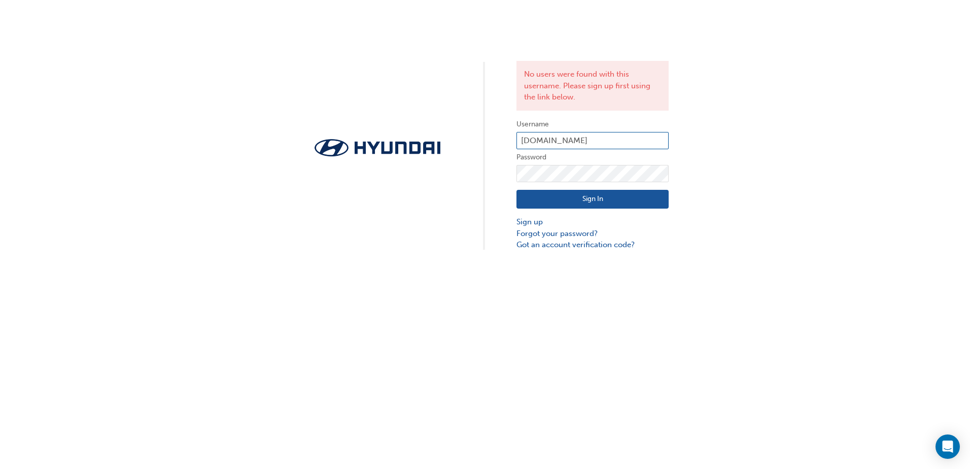  I want to click on img: Trak, so click(377, 148).